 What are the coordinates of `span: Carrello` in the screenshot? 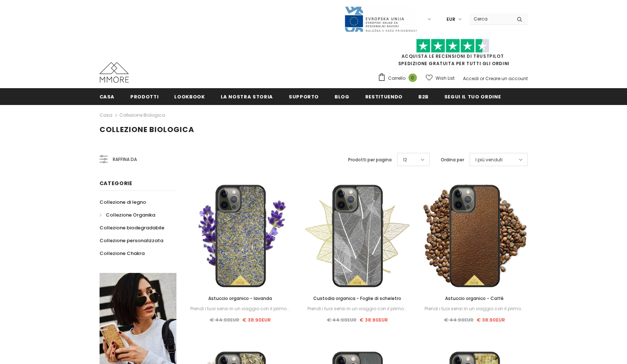 It's located at (397, 79).